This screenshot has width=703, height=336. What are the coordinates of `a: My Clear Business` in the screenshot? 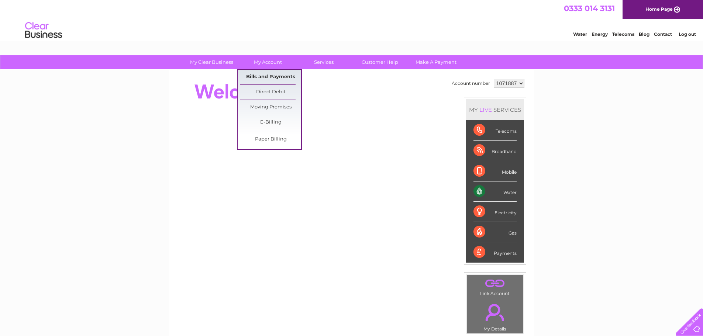 It's located at (211, 62).